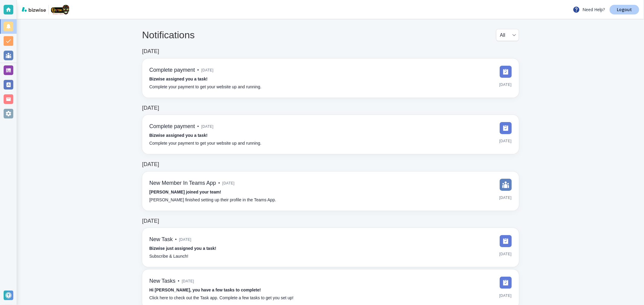 This screenshot has height=305, width=644. I want to click on img: DashboardSidebarTeams.svg, so click(506, 185).